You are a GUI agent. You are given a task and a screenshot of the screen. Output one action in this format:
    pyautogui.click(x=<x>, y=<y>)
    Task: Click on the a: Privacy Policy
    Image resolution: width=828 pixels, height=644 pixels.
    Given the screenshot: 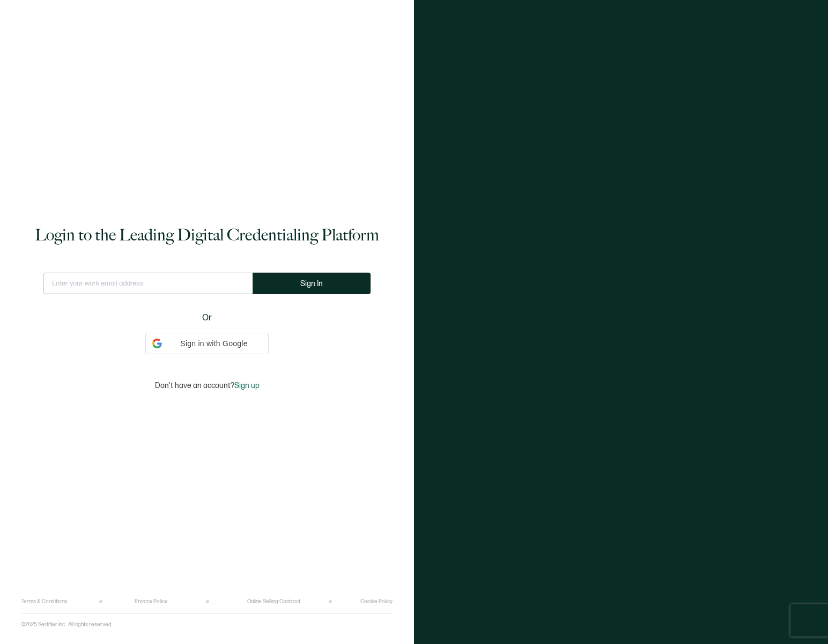 What is the action you would take?
    pyautogui.click(x=151, y=601)
    